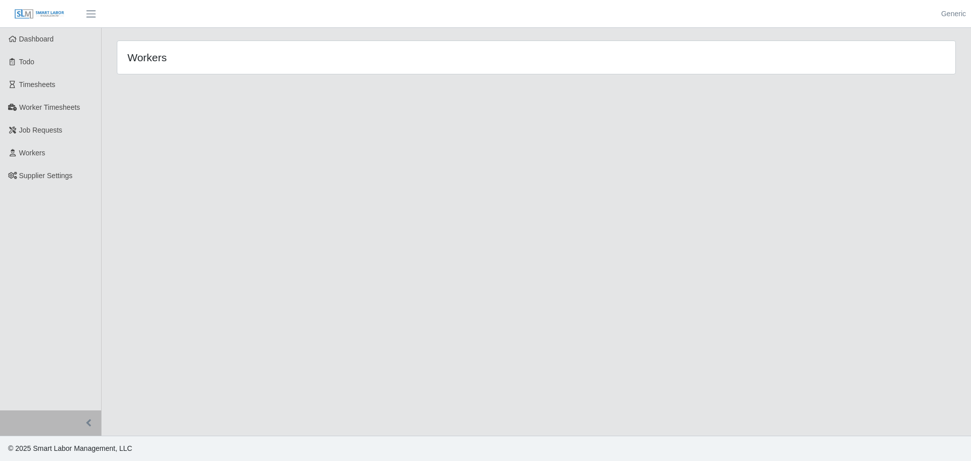  Describe the element at coordinates (37, 84) in the screenshot. I see `span: Timesheets` at that location.